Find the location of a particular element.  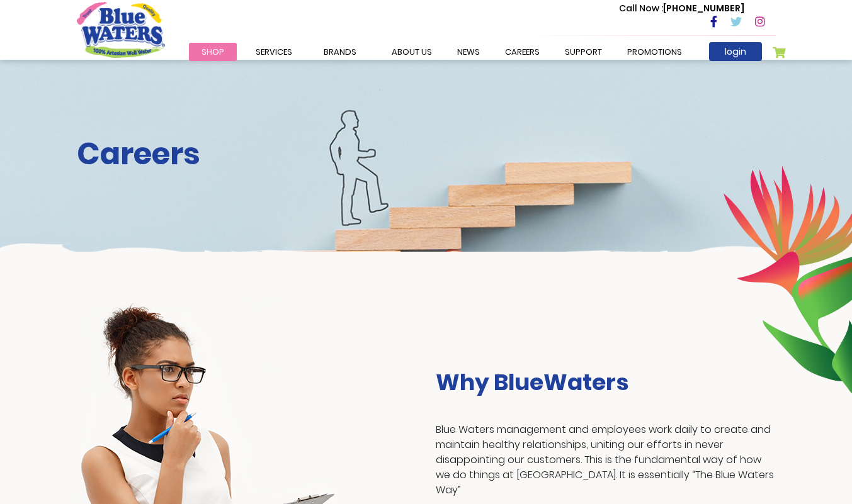

span: Shop is located at coordinates (213, 52).